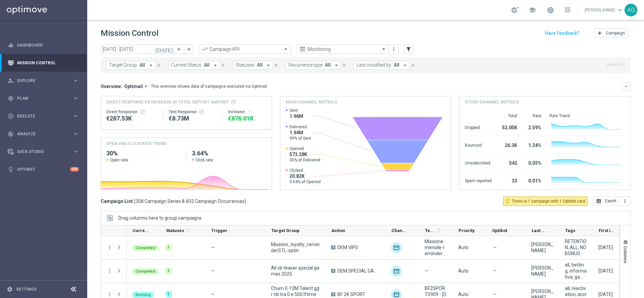  Describe the element at coordinates (532, 10) in the screenshot. I see `span: school` at that location.